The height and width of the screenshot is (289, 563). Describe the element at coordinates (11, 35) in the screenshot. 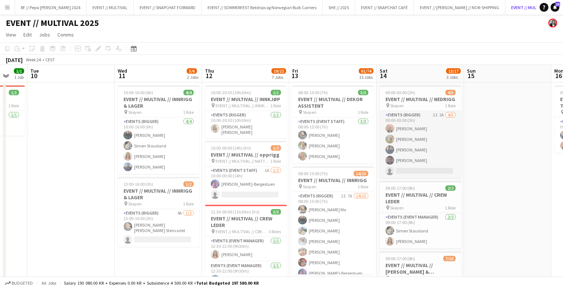

I see `span: View` at that location.